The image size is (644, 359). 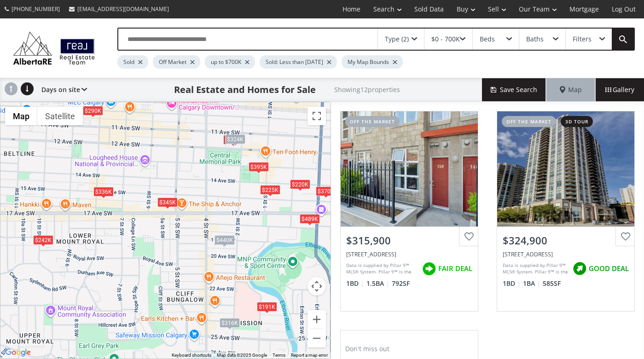 What do you see at coordinates (103, 191) in the screenshot?
I see `div: $336K` at bounding box center [103, 191].